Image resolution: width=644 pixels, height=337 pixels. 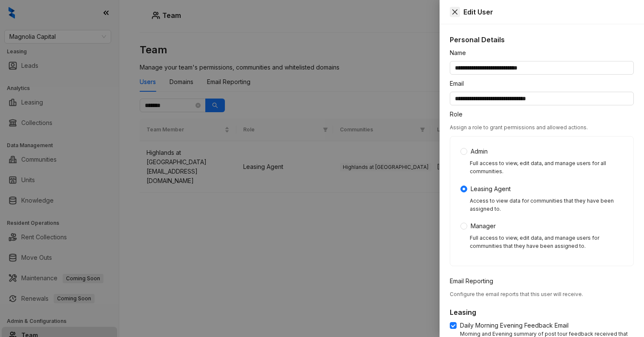 I want to click on h5: Personal Details, so click(x=542, y=39).